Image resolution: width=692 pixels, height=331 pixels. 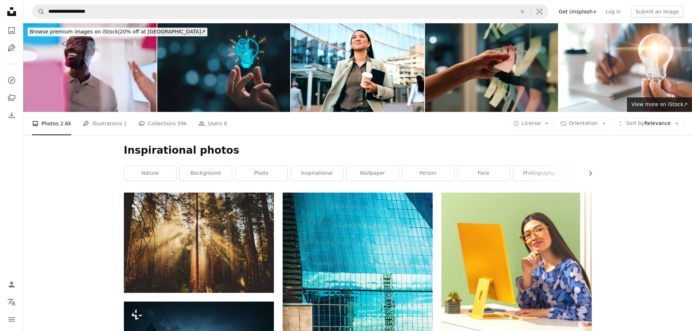 What do you see at coordinates (105, 124) in the screenshot?
I see `a: Illustrations 1` at bounding box center [105, 124].